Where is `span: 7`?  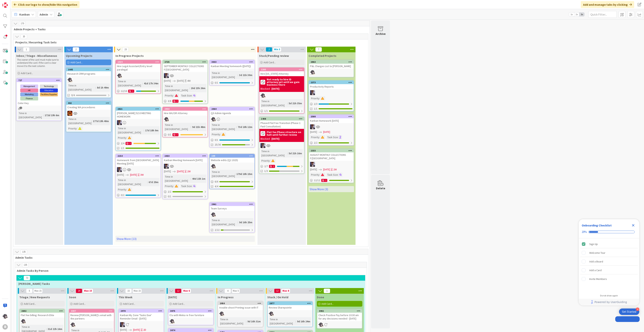
span: 7 is located at coordinates (319, 49).